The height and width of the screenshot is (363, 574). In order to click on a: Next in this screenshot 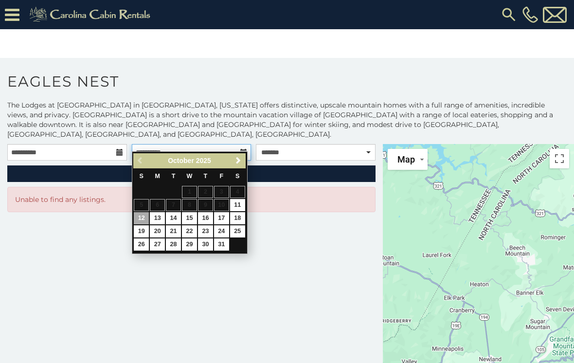, I will do `click(238, 160)`.